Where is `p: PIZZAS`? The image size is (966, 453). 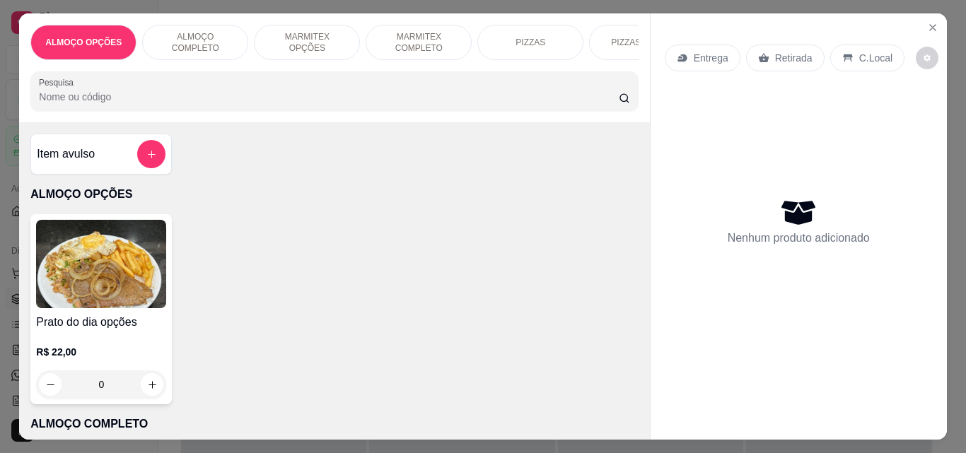
p: PIZZAS is located at coordinates (530, 42).